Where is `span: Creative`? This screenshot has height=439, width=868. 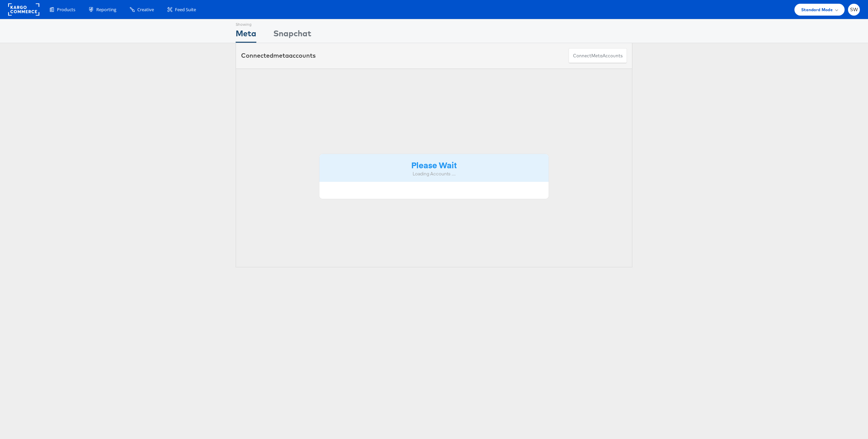 span: Creative is located at coordinates (145, 9).